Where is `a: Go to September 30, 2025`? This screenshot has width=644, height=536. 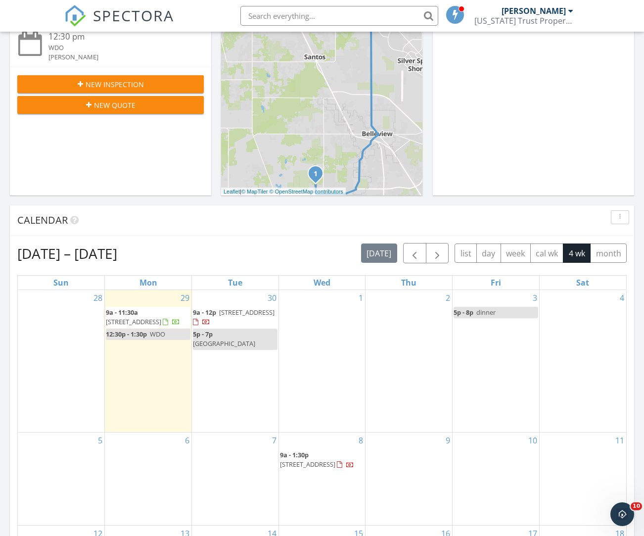 a: Go to September 30, 2025 is located at coordinates (272, 298).